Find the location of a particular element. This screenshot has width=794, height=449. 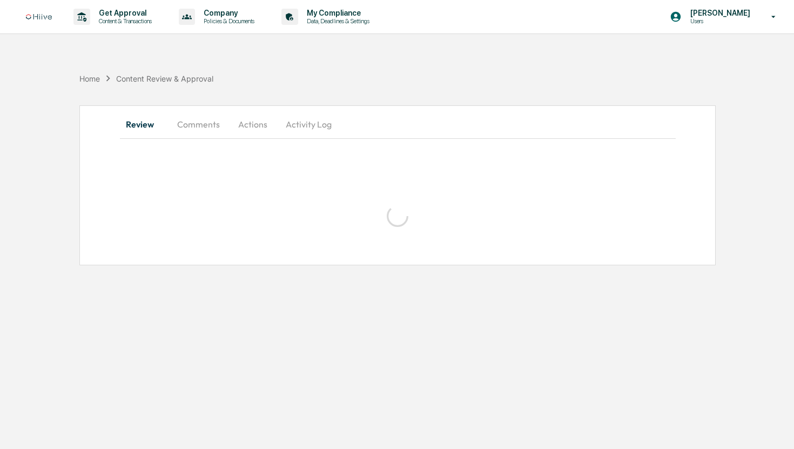

button: Comments is located at coordinates (198, 124).